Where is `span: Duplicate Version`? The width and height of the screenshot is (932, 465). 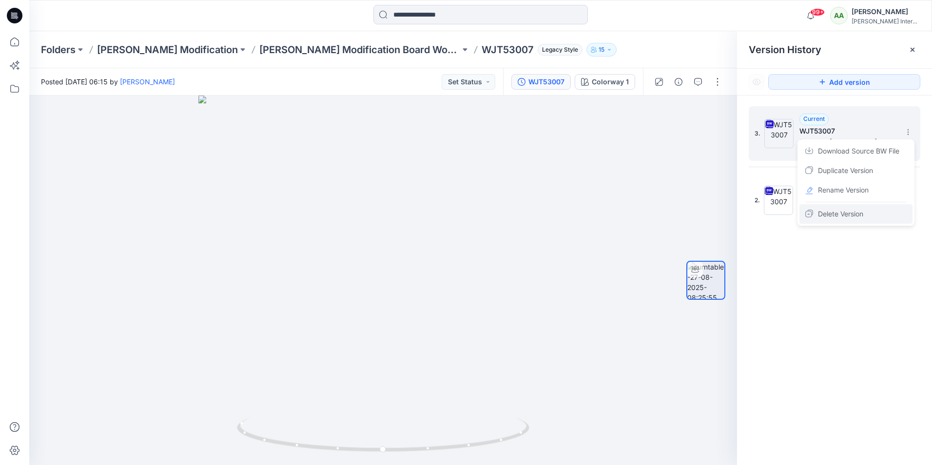 span: Duplicate Version is located at coordinates (845, 171).